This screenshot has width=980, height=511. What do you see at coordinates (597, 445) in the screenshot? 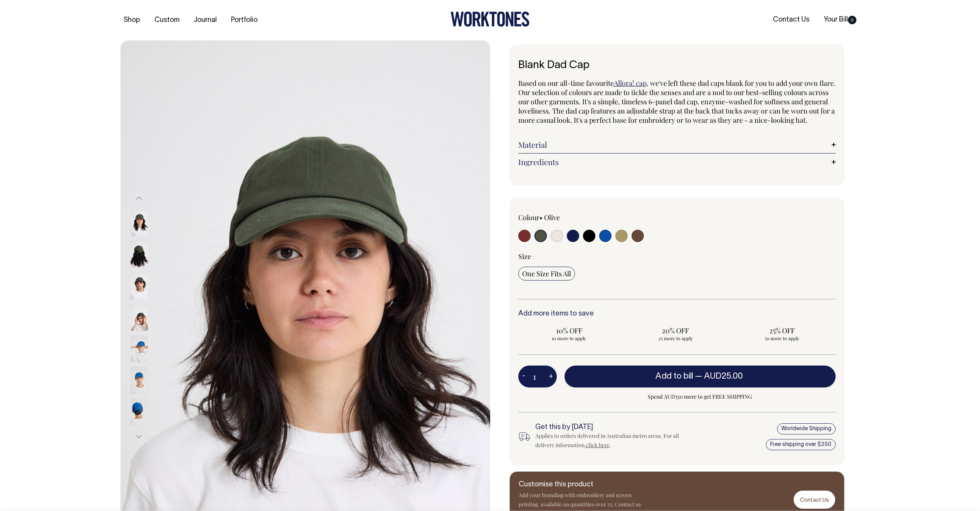
I see `a: click here` at bounding box center [597, 445].